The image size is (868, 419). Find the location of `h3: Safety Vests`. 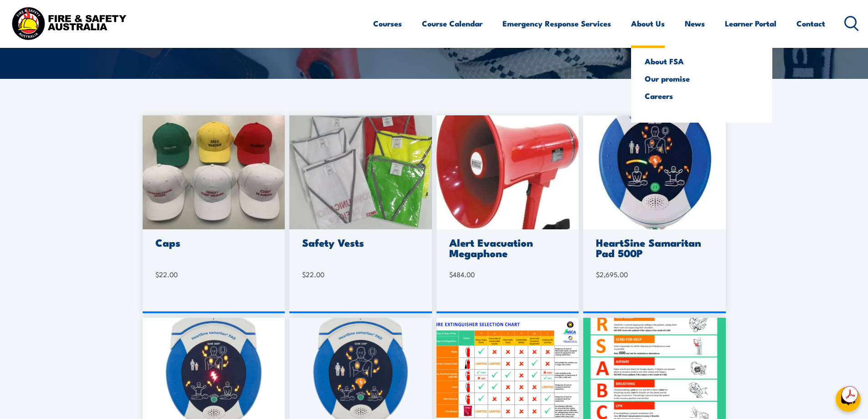

h3: Safety Vests is located at coordinates (359, 242).